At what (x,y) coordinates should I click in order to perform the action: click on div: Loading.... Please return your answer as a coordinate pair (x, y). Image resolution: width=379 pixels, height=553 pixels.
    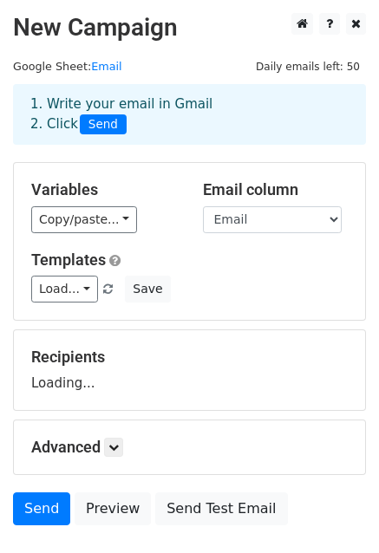
    Looking at the image, I should click on (189, 370).